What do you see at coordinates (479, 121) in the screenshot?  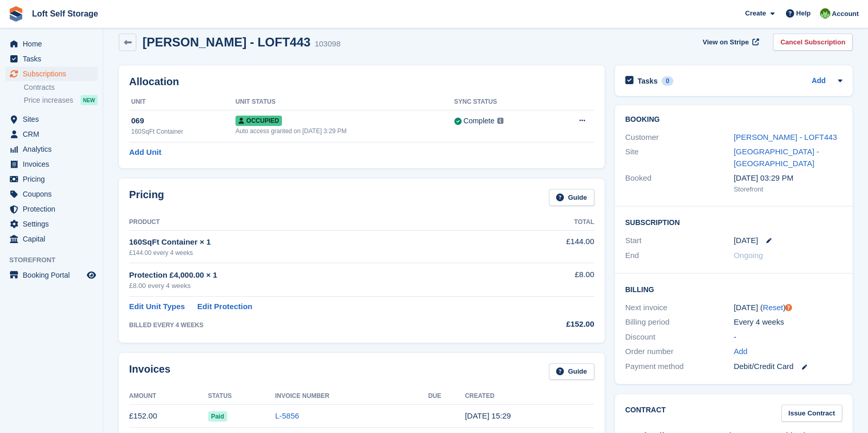 I see `div: Complete` at bounding box center [479, 121].